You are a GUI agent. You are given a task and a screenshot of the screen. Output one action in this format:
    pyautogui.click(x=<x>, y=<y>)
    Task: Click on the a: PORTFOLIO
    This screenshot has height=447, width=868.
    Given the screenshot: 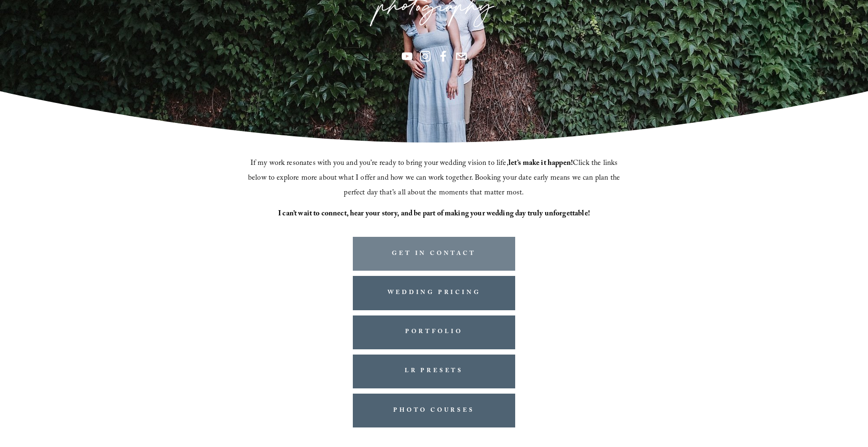 What is the action you would take?
    pyautogui.click(x=434, y=332)
    